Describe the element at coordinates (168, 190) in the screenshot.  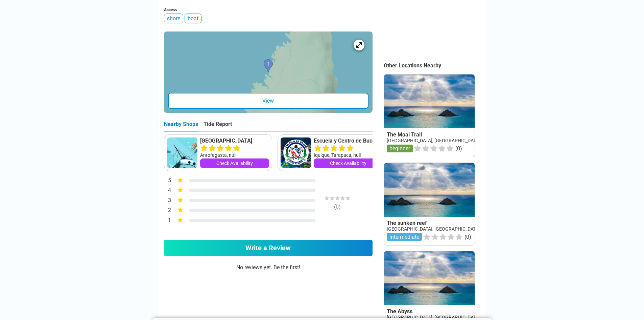
I see `div: 4` at that location.